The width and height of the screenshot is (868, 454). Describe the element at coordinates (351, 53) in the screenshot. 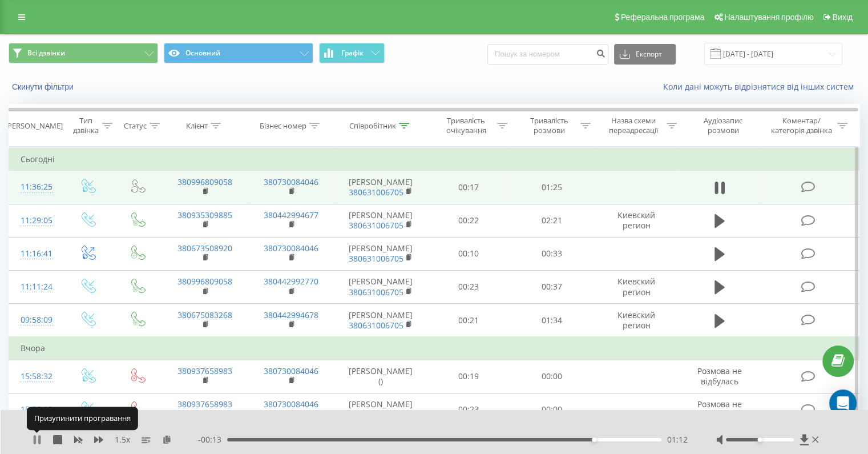

I see `button: Графік` at that location.